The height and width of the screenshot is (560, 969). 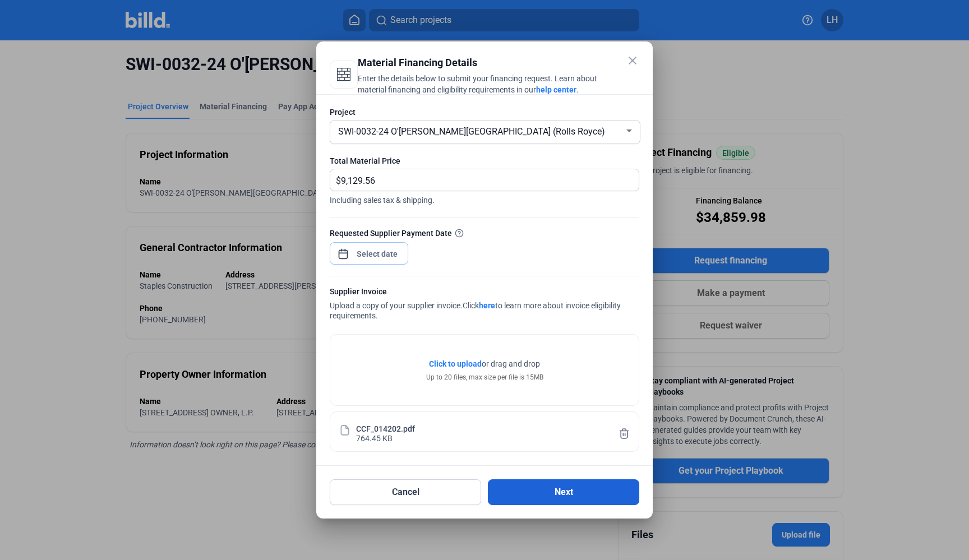 I want to click on div: CCF_014202.pdf, so click(x=385, y=428).